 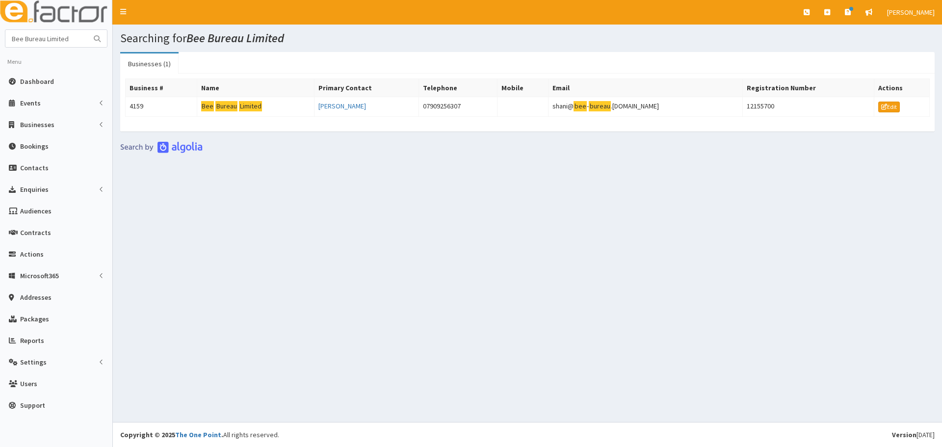 I want to click on td: 12155700, so click(x=808, y=107).